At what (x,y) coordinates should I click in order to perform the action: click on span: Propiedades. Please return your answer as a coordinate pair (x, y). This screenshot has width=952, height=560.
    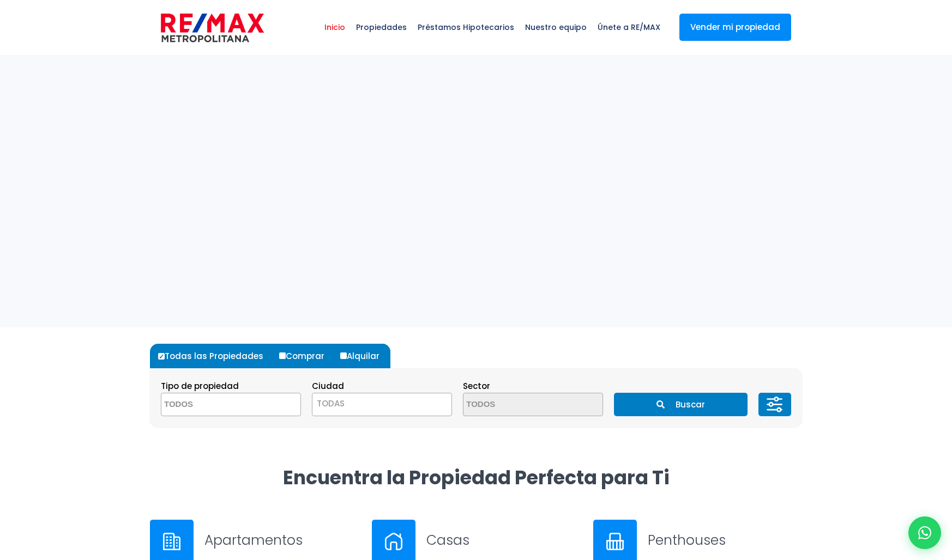
    Looking at the image, I should click on (382, 27).